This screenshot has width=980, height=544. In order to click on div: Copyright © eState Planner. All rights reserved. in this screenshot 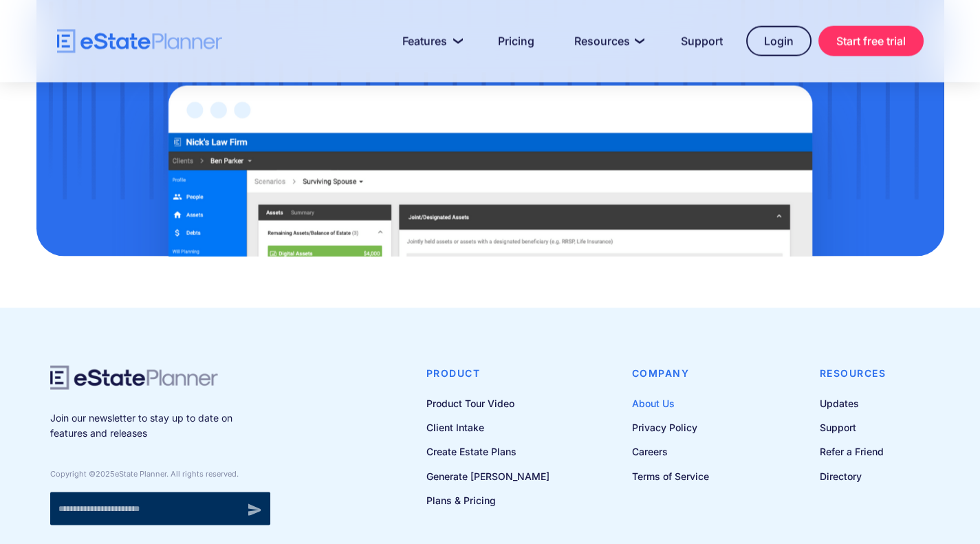, I will do `click(160, 474)`.